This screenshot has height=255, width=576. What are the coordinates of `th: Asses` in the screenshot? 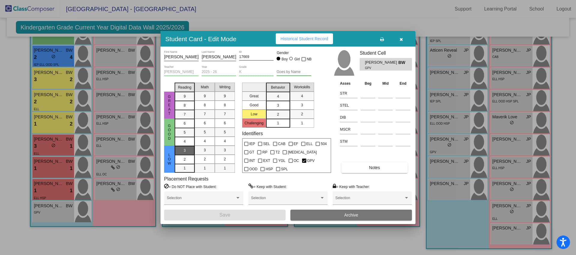 It's located at (349, 83).